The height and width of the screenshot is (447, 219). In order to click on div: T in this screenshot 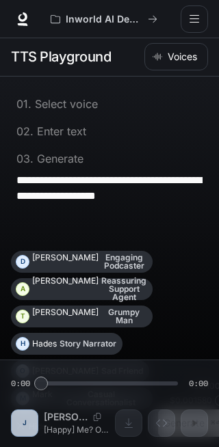, I will do `click(23, 317)`.